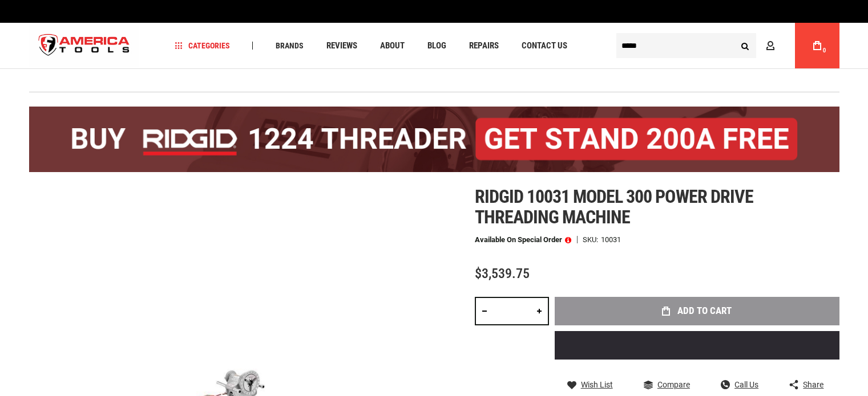 The width and height of the screenshot is (868, 396). Describe the element at coordinates (203, 46) in the screenshot. I see `span: Categories` at that location.